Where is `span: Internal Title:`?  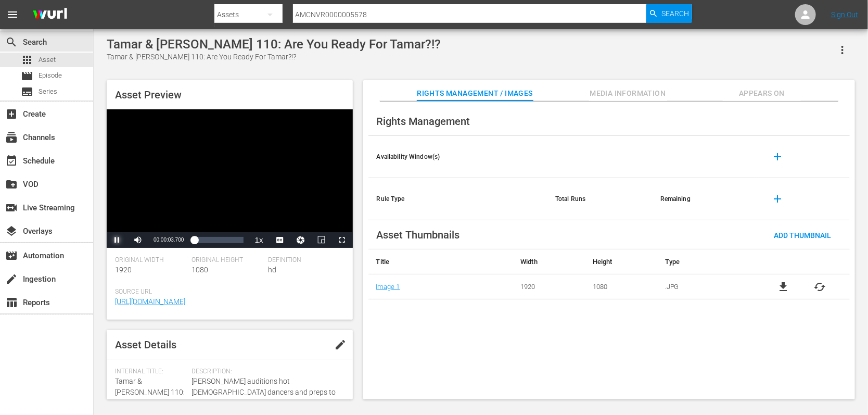 span: Internal Title: is located at coordinates (150, 372).